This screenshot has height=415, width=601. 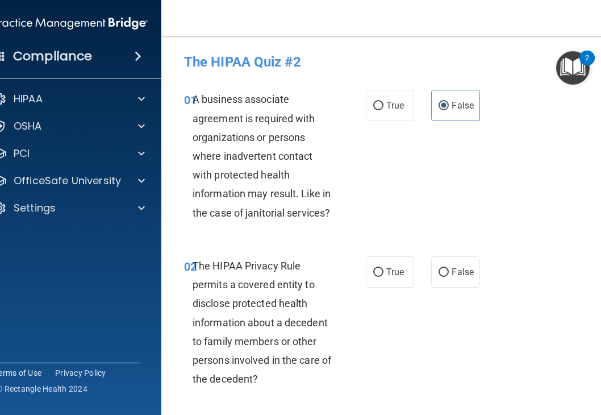 I want to click on span: 01, so click(x=190, y=100).